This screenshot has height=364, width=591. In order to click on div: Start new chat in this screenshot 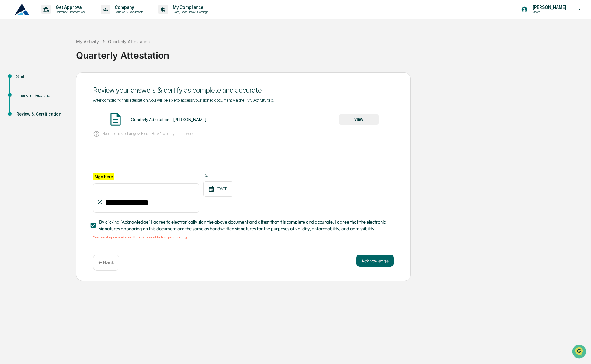, I will do `click(60, 49)`.